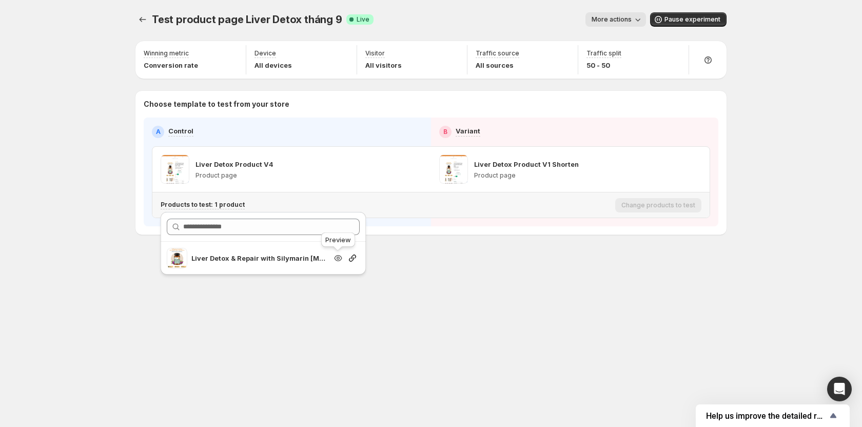  I want to click on span: Pause experiment, so click(692, 19).